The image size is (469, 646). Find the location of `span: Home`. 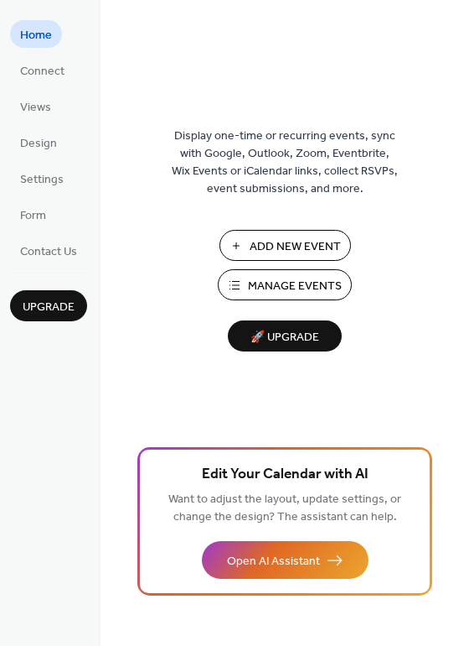

span: Home is located at coordinates (36, 35).